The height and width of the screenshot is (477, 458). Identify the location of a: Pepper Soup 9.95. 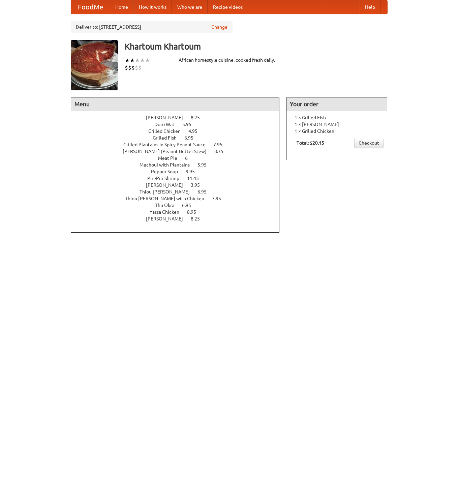
(179, 172).